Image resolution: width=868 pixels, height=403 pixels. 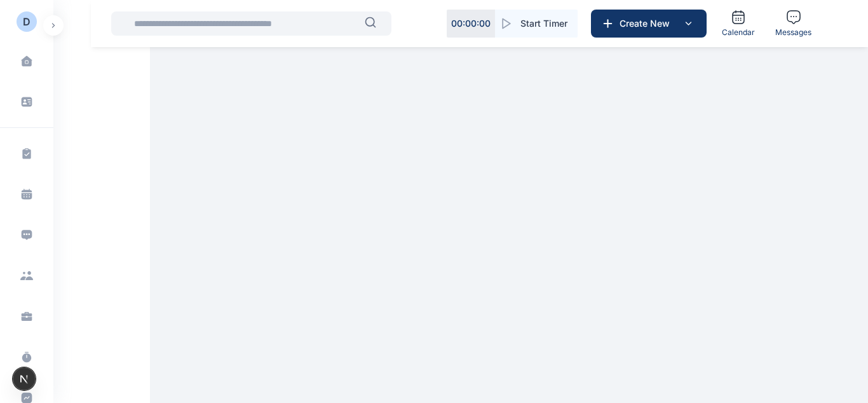 What do you see at coordinates (738, 24) in the screenshot?
I see `a: Calendar` at bounding box center [738, 24].